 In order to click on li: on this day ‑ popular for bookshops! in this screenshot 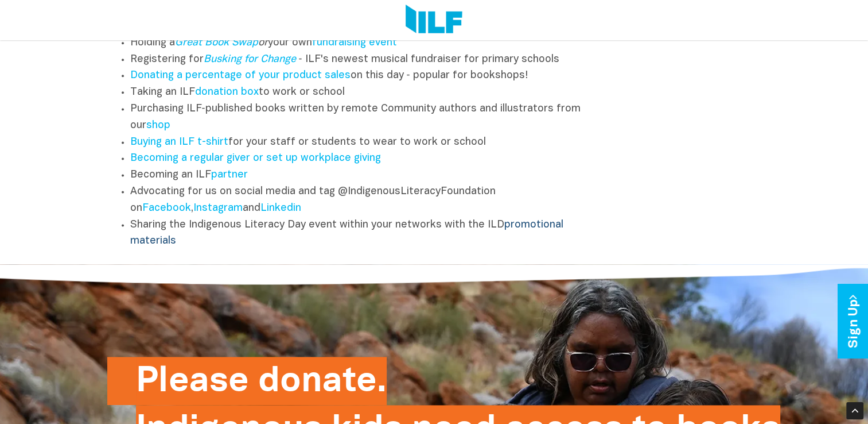, I will do `click(362, 76)`.